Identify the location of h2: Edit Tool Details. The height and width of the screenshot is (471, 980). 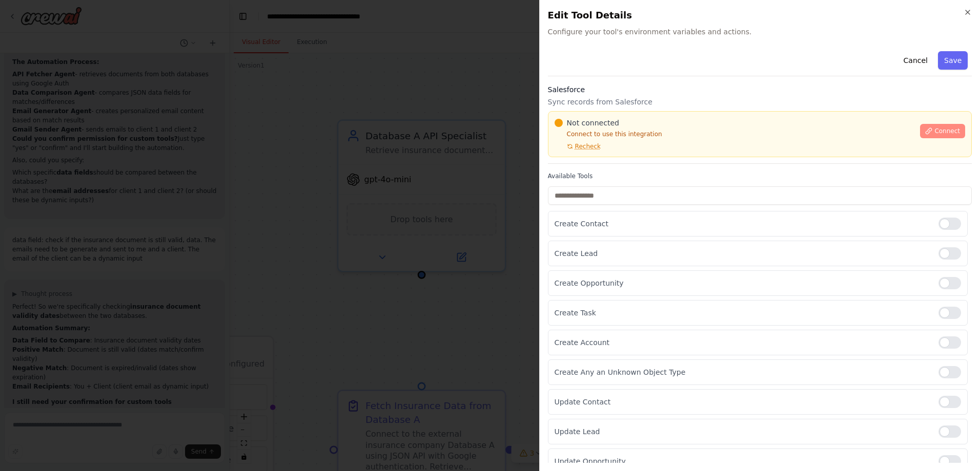
(759, 15).